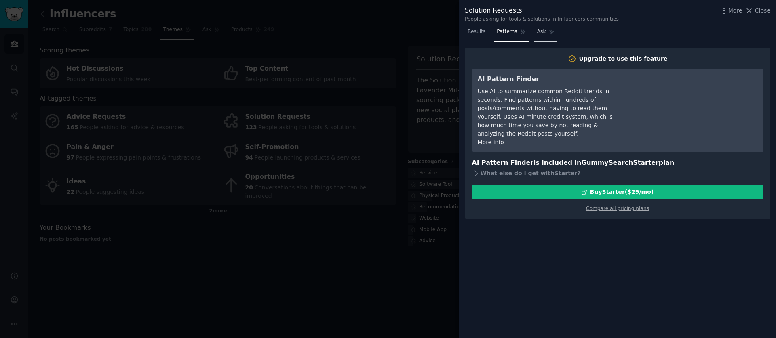 The height and width of the screenshot is (338, 776). I want to click on div: Solution Requests, so click(542, 11).